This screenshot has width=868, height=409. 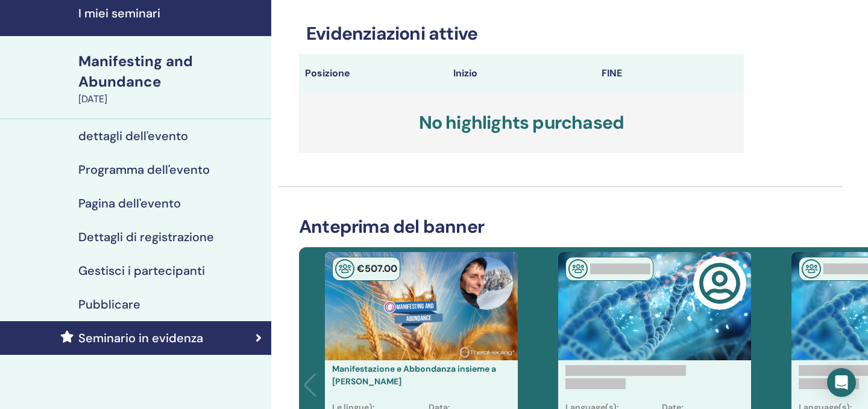 I want to click on div: Manifesting and Abundance, so click(x=171, y=72).